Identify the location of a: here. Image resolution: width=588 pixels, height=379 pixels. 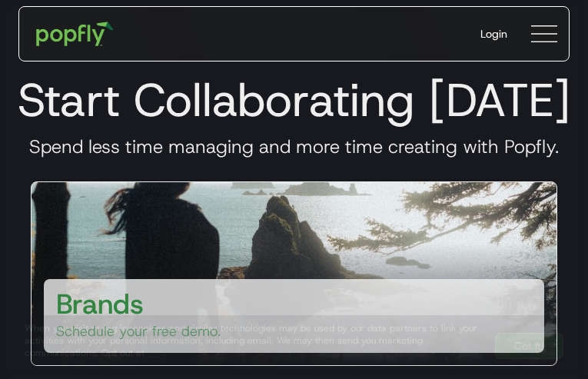
(154, 353).